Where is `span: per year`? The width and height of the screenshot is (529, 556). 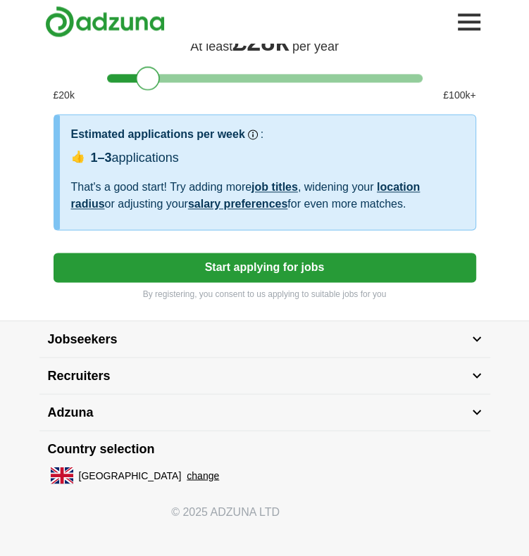
span: per year is located at coordinates (315, 46).